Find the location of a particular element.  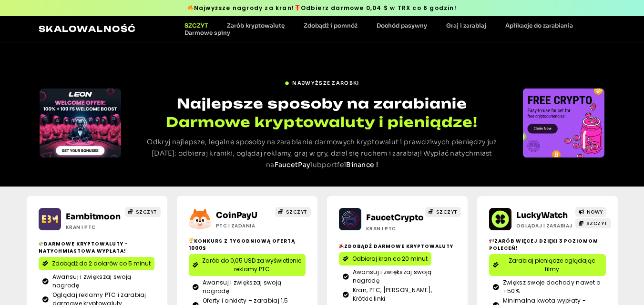

font: Zdobądź do 2 dolarów co 5 minut is located at coordinates (101, 263).